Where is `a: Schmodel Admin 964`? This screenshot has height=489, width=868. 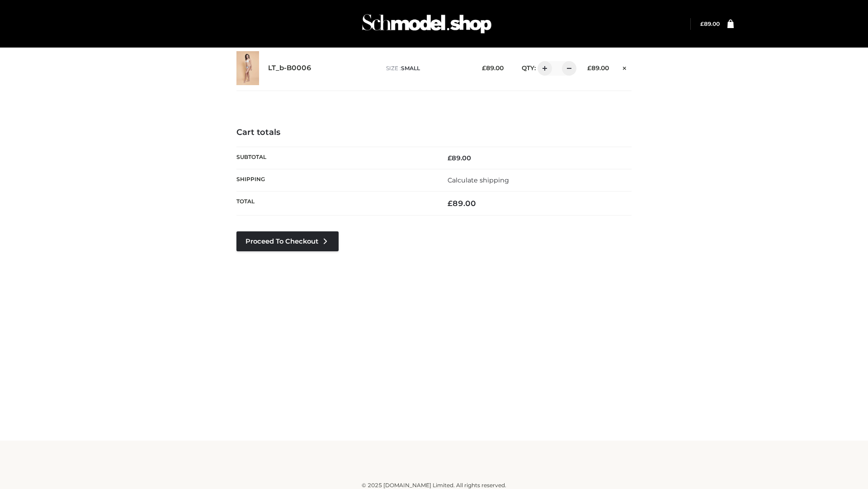 a: Schmodel Admin 964 is located at coordinates (427, 23).